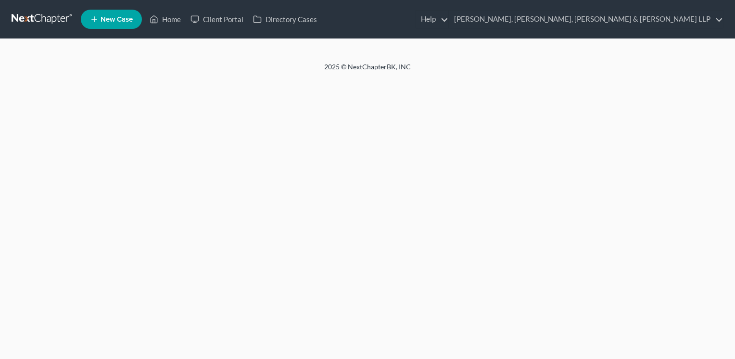 The width and height of the screenshot is (735, 359). What do you see at coordinates (165, 19) in the screenshot?
I see `a: Home` at bounding box center [165, 19].